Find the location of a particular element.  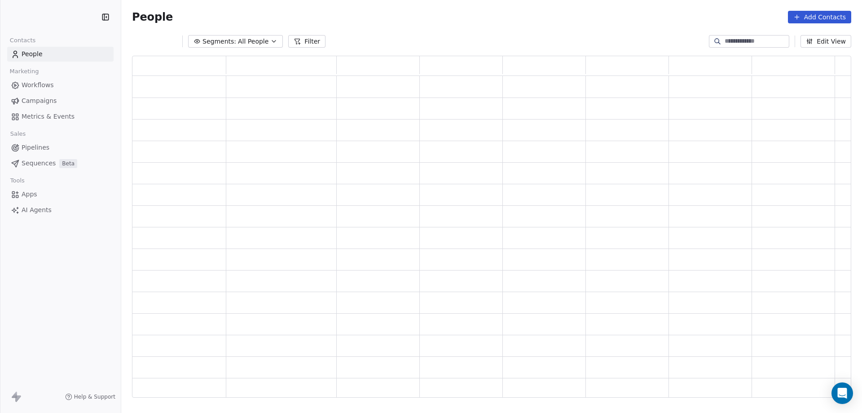

span: Contacts is located at coordinates (22, 40).